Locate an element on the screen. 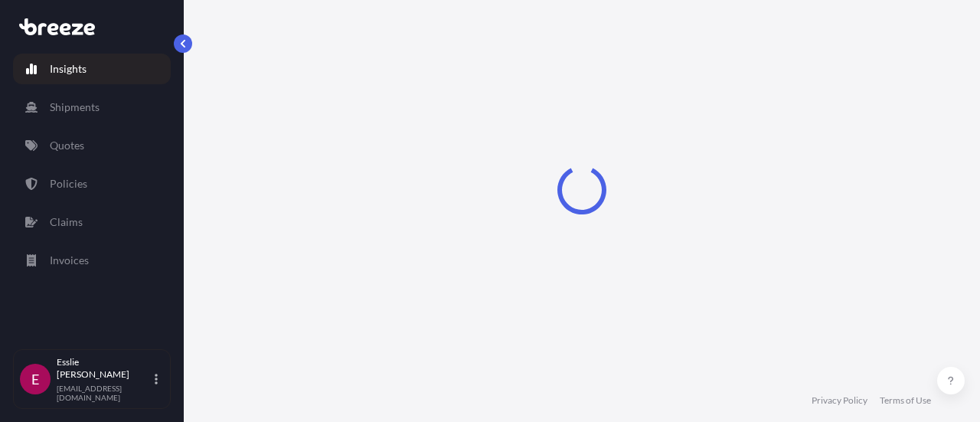  p: Terms of Use is located at coordinates (905, 401).